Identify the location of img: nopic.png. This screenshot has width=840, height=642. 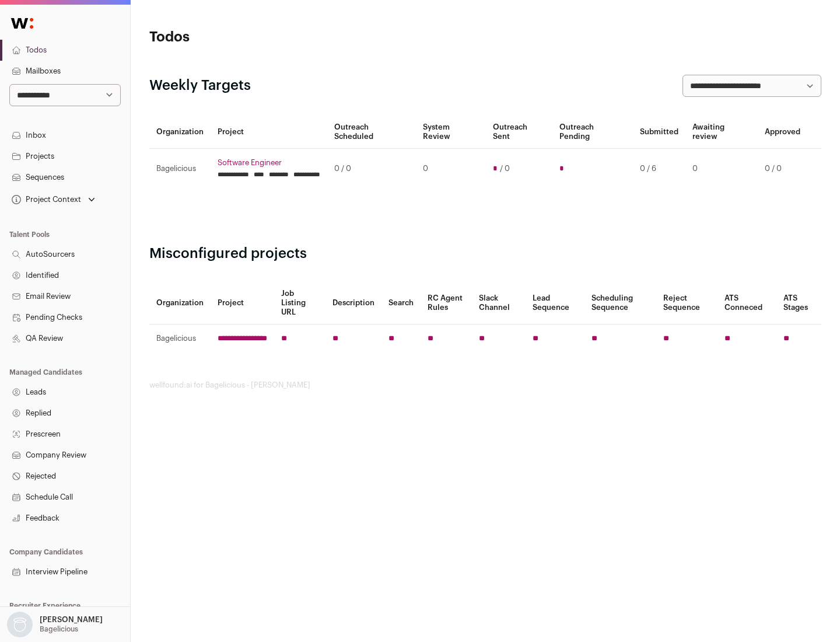
(20, 624).